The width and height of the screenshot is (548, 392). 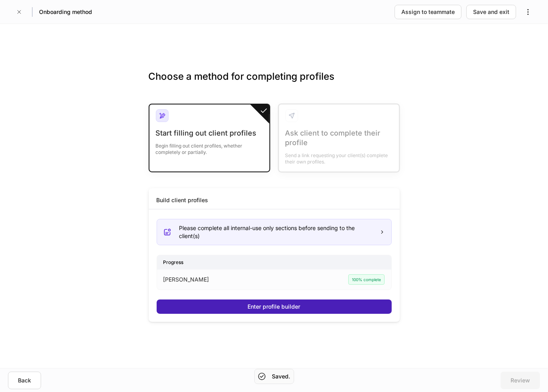 What do you see at coordinates (183, 200) in the screenshot?
I see `div: Build client profiles` at bounding box center [183, 200].